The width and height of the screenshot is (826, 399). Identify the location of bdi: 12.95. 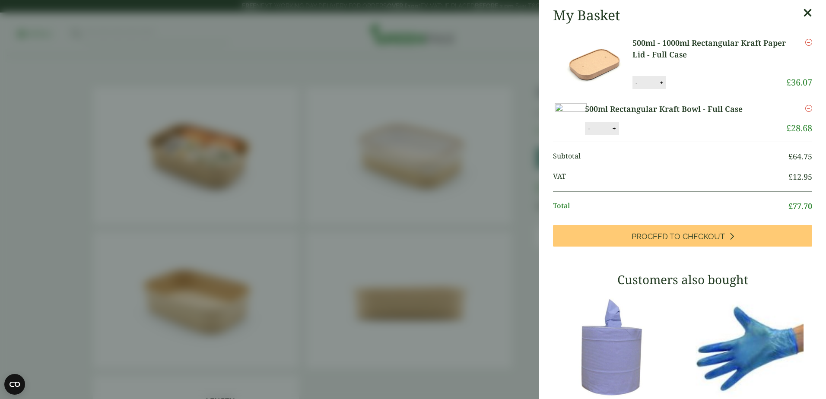
(800, 177).